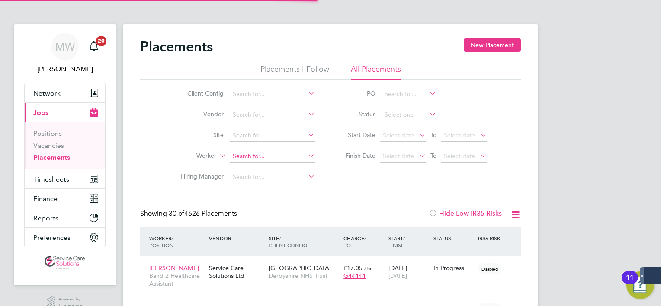  Describe the element at coordinates (364, 242) in the screenshot. I see `div: Charge` at that location.